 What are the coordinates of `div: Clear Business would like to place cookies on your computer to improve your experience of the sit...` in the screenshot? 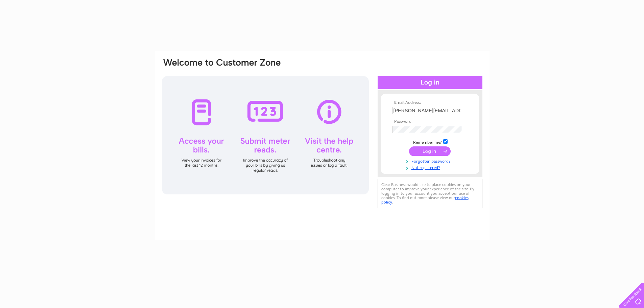 It's located at (430, 193).